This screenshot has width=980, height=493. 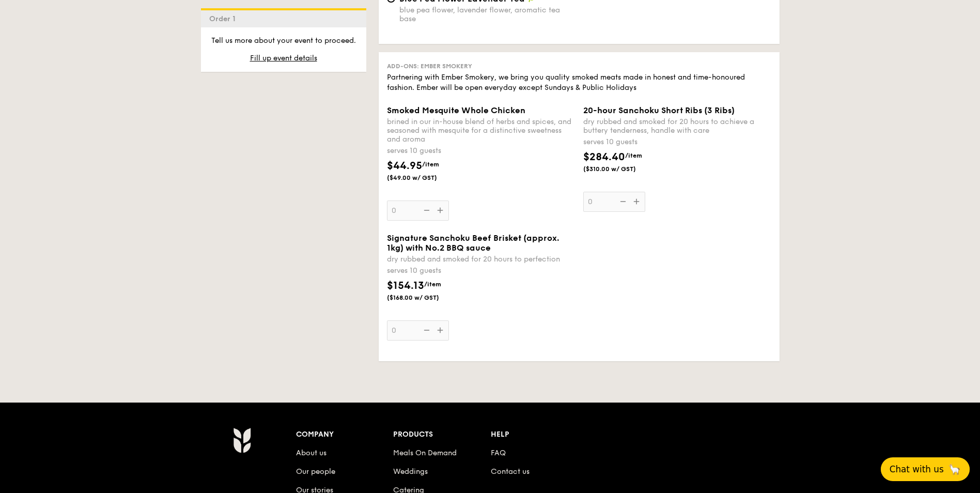 I want to click on div: dry rubbed and smoked for 20 hours to achieve a buttery tenderness, handle with care, so click(x=677, y=126).